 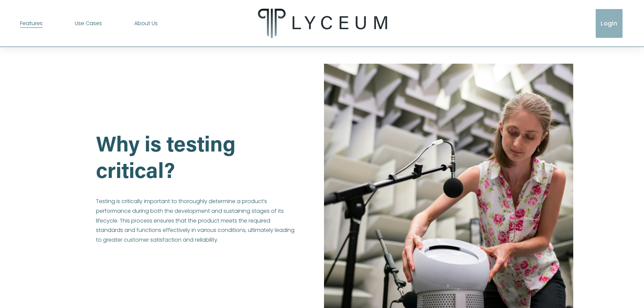 I want to click on p: Testing is critically important to thoroughly determine a product’s performance during both the d..., so click(x=195, y=221).